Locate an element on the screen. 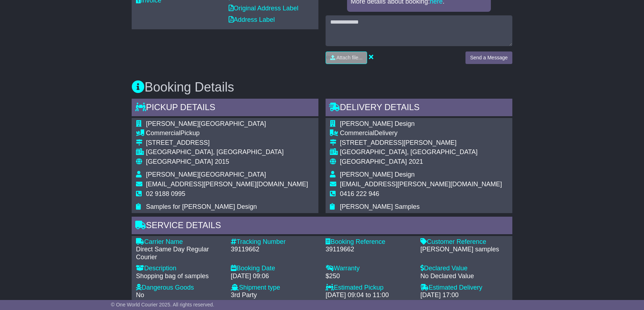  span: 02 9188 0995 is located at coordinates (166, 194).